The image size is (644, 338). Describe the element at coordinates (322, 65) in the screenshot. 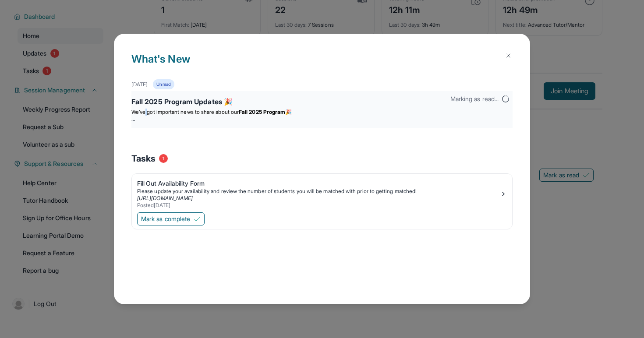

I see `h1: What's New` at that location.